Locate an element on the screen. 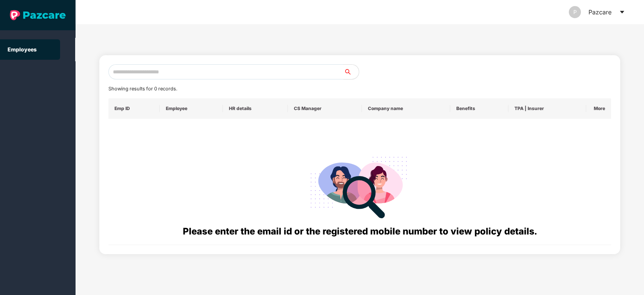 The width and height of the screenshot is (644, 295). span: Please enter the email id or the registered mobile number to view policy details. is located at coordinates (359, 231).